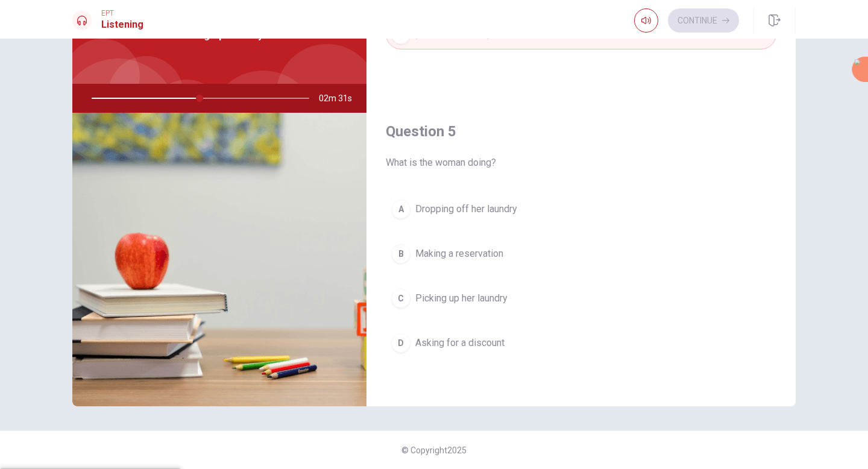 Image resolution: width=868 pixels, height=469 pixels. Describe the element at coordinates (401, 343) in the screenshot. I see `div: D` at that location.